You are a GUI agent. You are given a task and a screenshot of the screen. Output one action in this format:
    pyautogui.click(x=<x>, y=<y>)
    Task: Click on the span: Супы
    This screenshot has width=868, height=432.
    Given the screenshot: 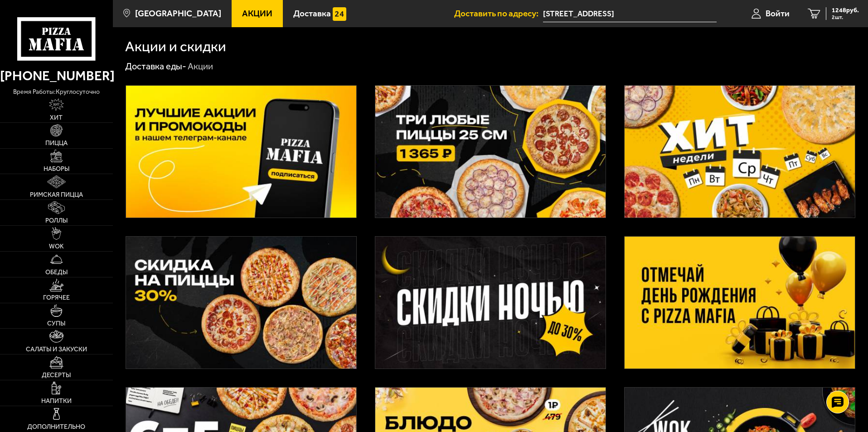 What is the action you would take?
    pyautogui.click(x=56, y=323)
    